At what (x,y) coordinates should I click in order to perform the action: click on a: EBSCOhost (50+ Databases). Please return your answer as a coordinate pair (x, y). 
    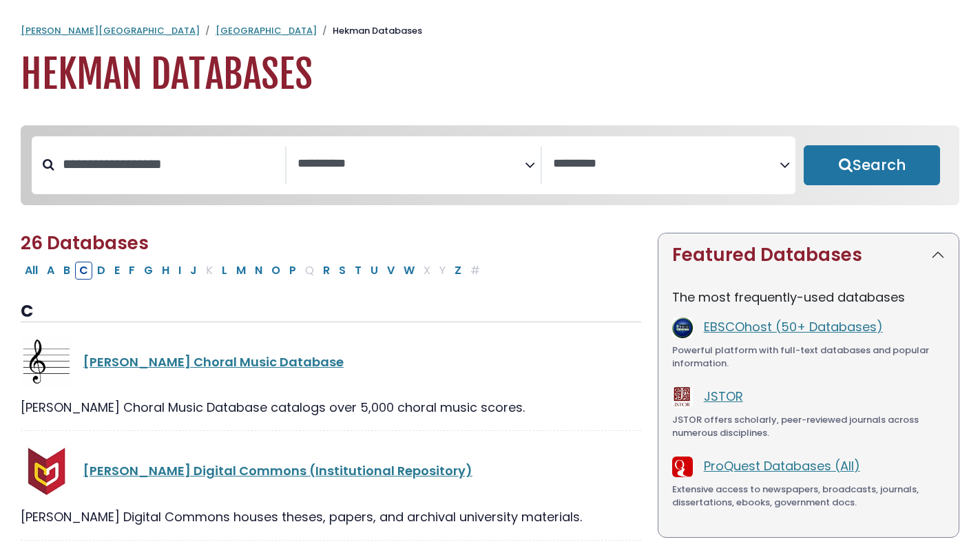
    Looking at the image, I should click on (793, 326).